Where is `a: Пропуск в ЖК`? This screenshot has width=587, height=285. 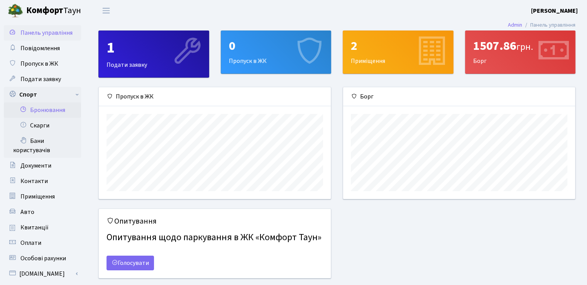
a: Пропуск в ЖК is located at coordinates (42, 64).